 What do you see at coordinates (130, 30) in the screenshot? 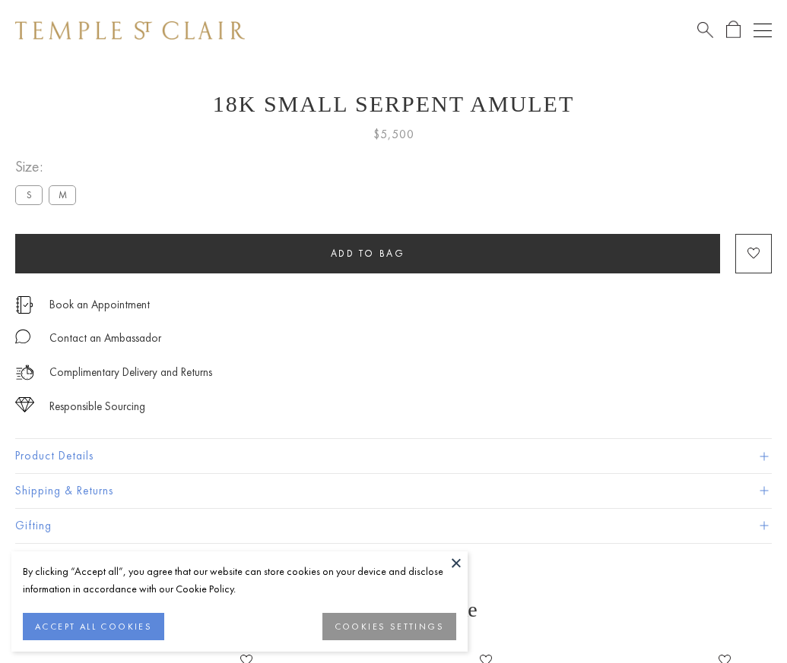
I see `img: Temple St. Clair` at bounding box center [130, 30].